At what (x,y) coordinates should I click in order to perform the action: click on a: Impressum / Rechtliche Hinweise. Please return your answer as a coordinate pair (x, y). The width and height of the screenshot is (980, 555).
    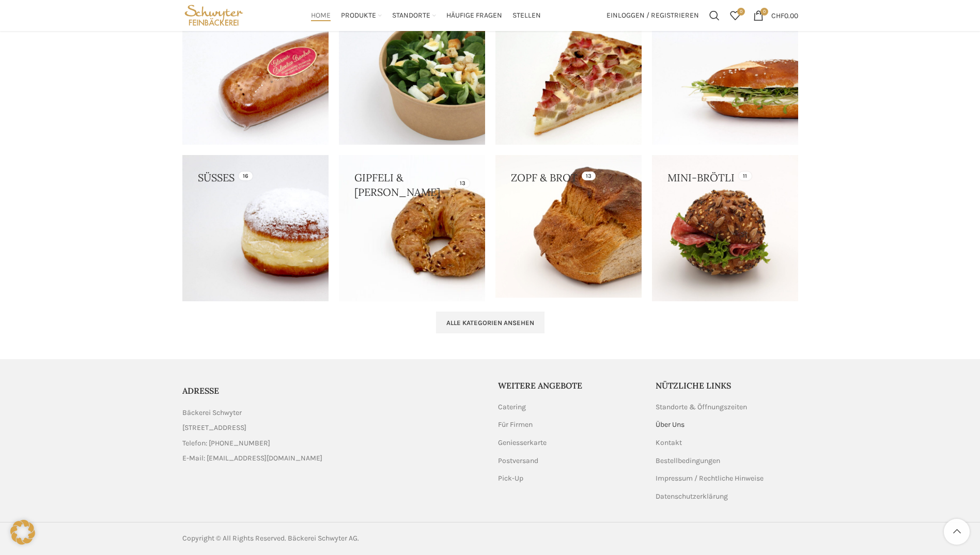
    Looking at the image, I should click on (710, 478).